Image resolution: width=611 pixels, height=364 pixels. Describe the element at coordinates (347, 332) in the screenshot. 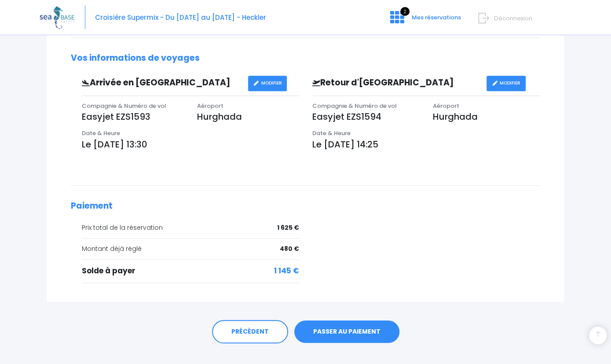

I see `a: PASSER AU PAIEMENT` at that location.